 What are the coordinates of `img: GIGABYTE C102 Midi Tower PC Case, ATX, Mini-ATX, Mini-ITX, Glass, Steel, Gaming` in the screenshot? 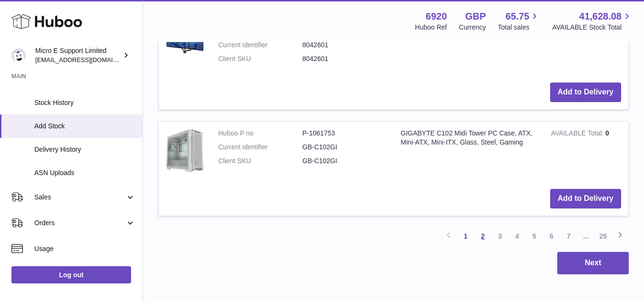 It's located at (185, 151).